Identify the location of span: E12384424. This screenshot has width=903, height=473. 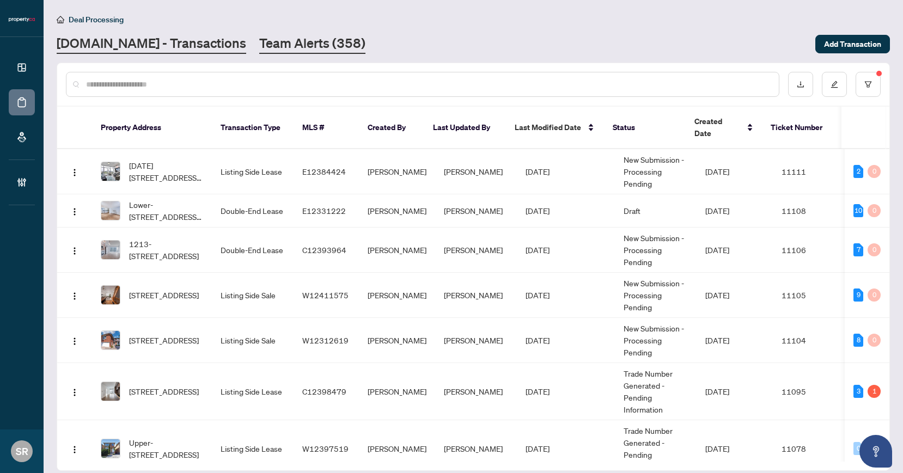
(324, 172).